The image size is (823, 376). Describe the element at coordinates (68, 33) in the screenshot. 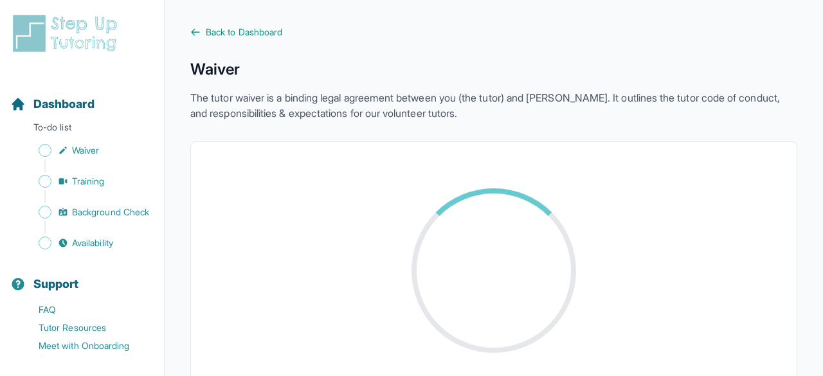

I see `img: logo` at that location.